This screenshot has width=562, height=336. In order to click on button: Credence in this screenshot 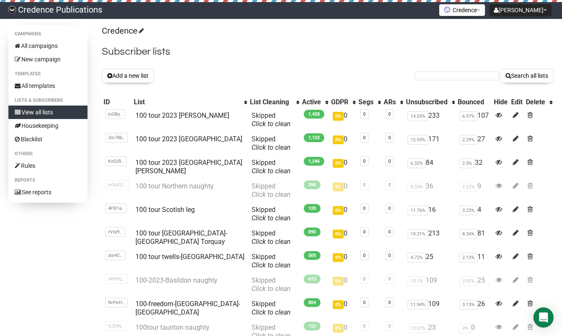, I will do `click(462, 10)`.